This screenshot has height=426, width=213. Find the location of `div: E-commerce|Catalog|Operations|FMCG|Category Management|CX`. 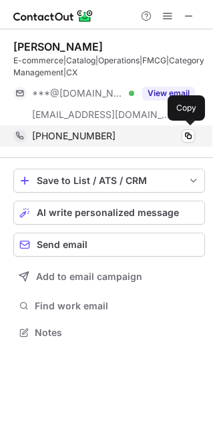

div: E-commerce|Catalog|Operations|FMCG|Category Management|CX is located at coordinates (109, 67).